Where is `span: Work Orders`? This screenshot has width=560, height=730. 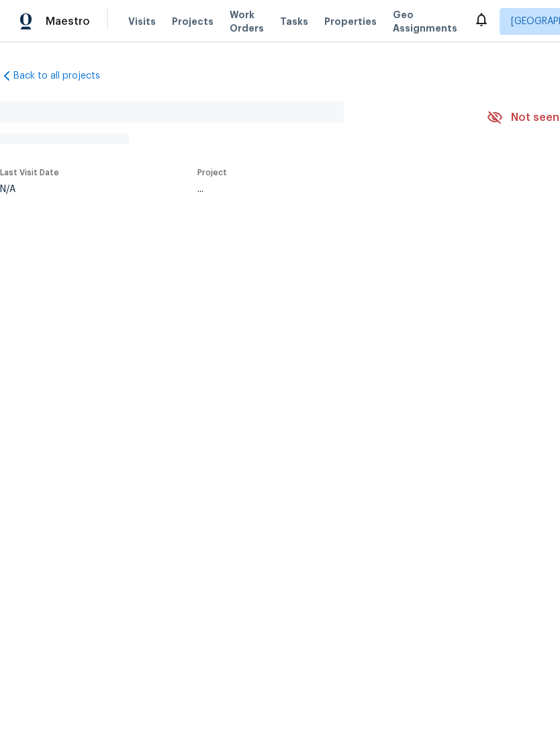
span: Work Orders is located at coordinates (246, 21).